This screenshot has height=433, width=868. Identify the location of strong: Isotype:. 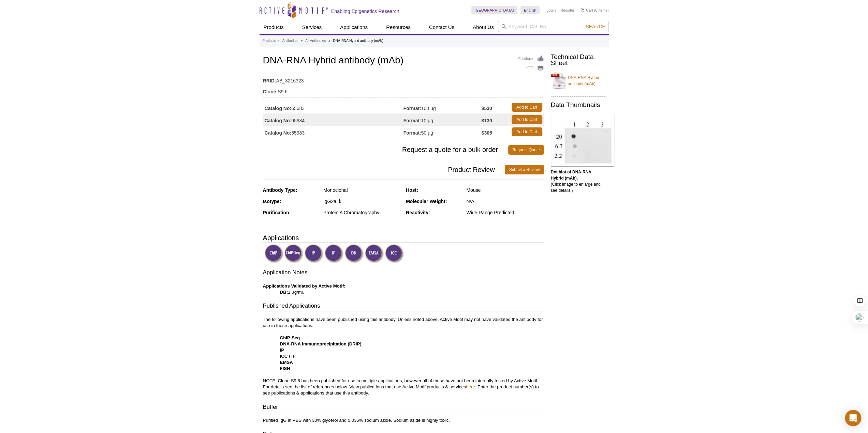
(272, 201).